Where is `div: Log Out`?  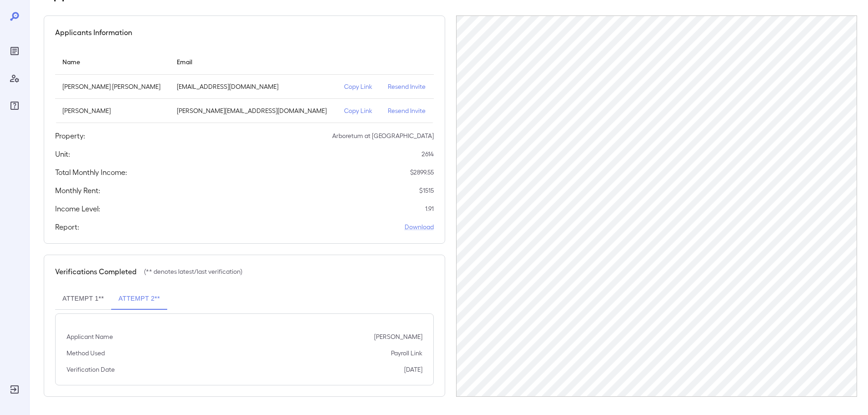
div: Log Out is located at coordinates (15, 389).